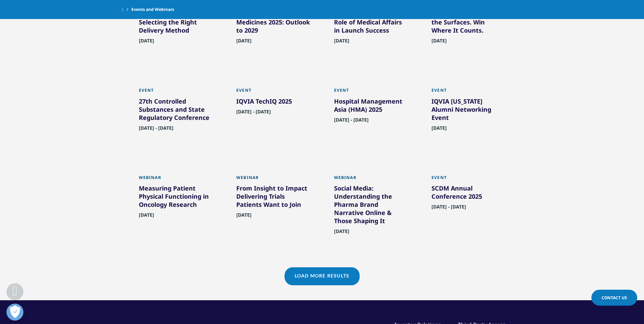 The width and height of the screenshot is (644, 324). What do you see at coordinates (15, 312) in the screenshot?
I see `button: Open Preferences` at bounding box center [15, 312].